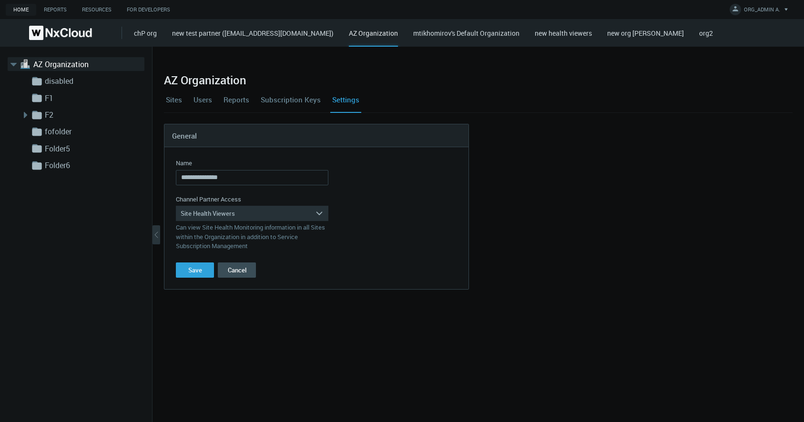 The image size is (804, 422). Describe the element at coordinates (92, 132) in the screenshot. I see `a: fofolder` at that location.